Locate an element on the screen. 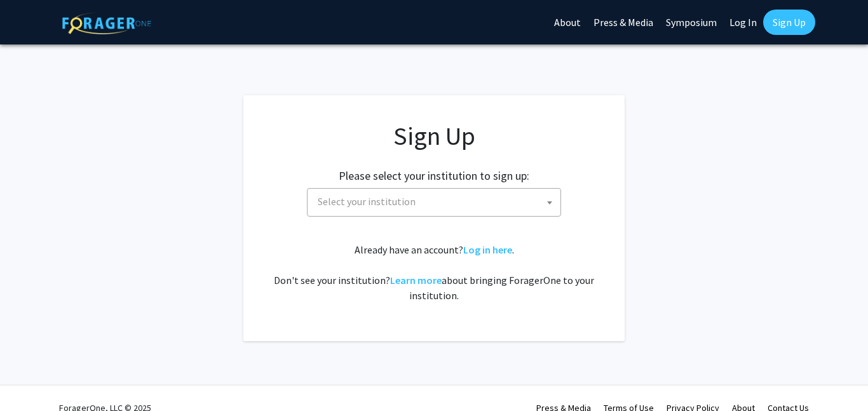 This screenshot has width=868, height=411. a: Log in here is located at coordinates (487, 250).